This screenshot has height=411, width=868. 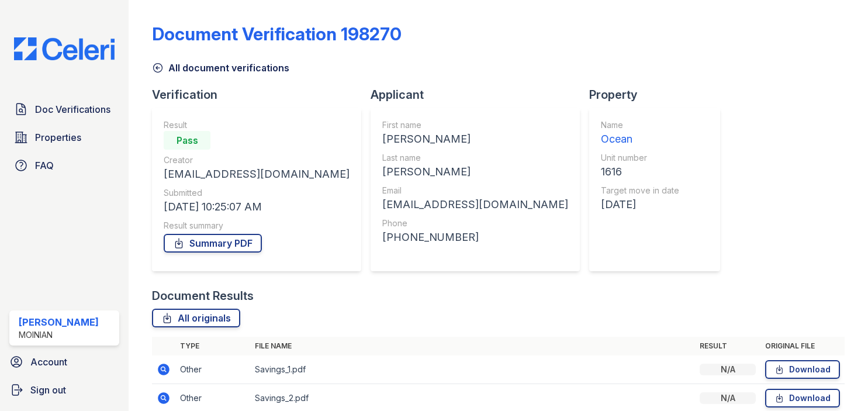 I want to click on a: All originals, so click(x=196, y=318).